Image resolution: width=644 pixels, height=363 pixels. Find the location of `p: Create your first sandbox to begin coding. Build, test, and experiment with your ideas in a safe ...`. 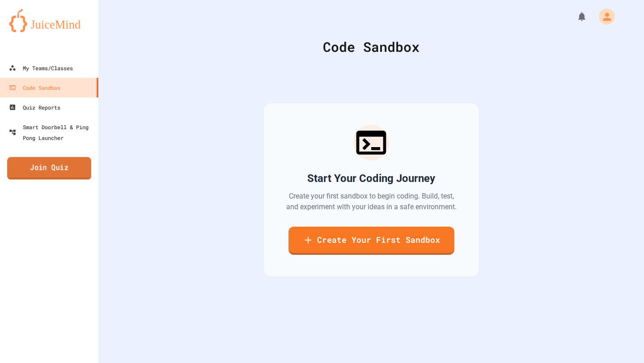

p: Create your first sandbox to begin coding. Build, test, and experiment with your ideas in a safe ... is located at coordinates (371, 202).